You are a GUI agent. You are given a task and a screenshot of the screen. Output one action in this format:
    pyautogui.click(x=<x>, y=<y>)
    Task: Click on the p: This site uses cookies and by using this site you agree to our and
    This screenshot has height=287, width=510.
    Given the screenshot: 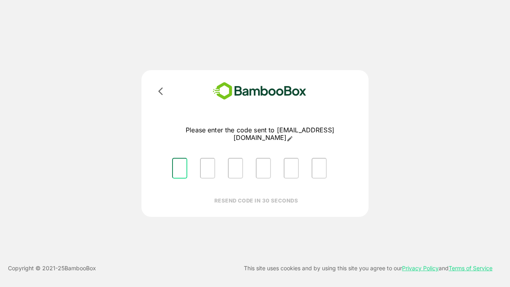 What is the action you would take?
    pyautogui.click(x=368, y=268)
    